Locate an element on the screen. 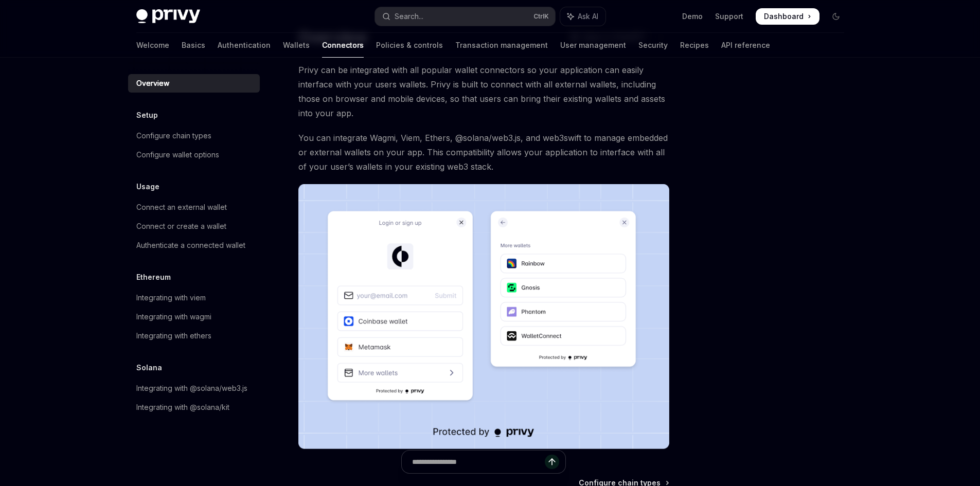 The image size is (980, 486). a: Integrating with ethers is located at coordinates (194, 336).